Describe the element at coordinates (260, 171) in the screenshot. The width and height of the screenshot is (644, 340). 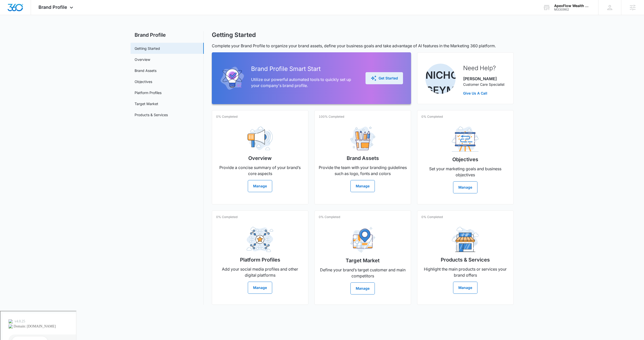
I see `p: Provide a concise summary of your brand’s core aspects` at that location.